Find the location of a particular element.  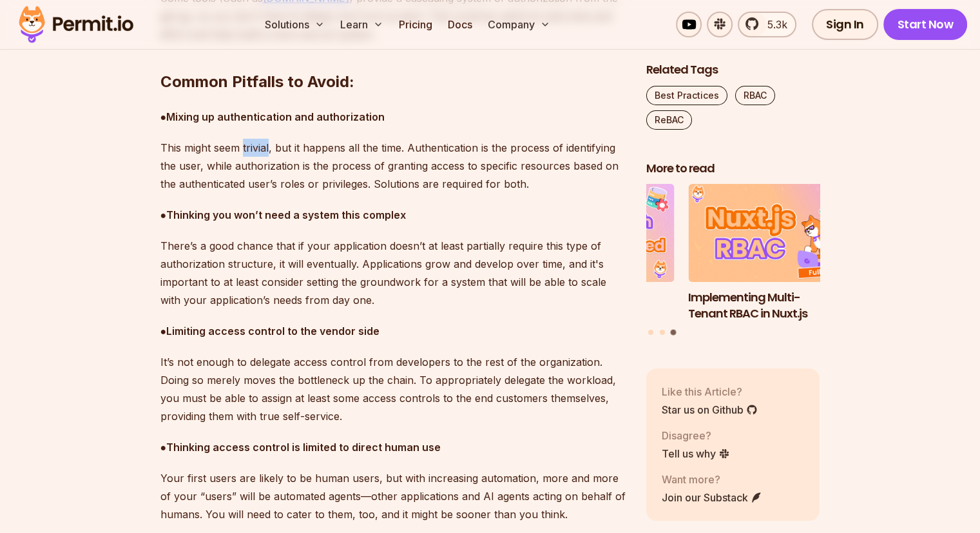

a: Pricing is located at coordinates (416, 25).